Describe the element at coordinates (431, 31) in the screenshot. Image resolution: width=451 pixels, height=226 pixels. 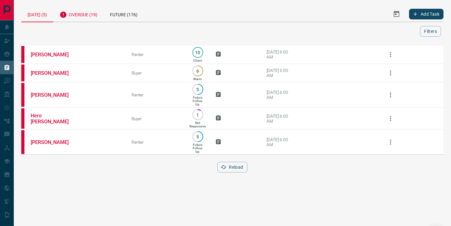
I see `button: Filters` at that location.